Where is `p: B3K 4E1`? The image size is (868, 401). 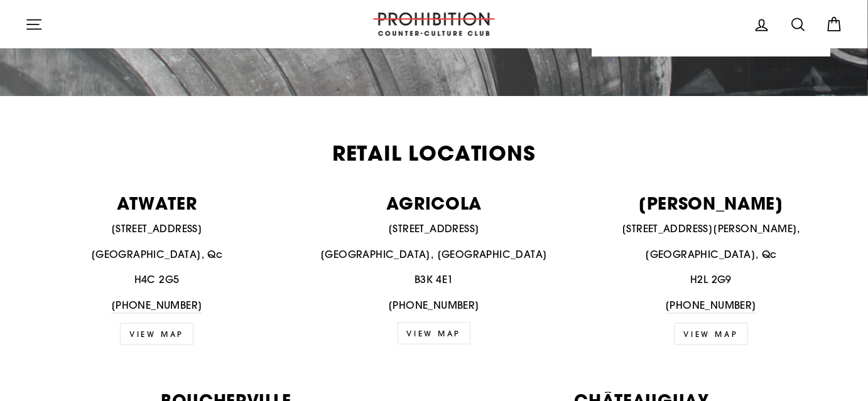 p: B3K 4E1 is located at coordinates (434, 280).